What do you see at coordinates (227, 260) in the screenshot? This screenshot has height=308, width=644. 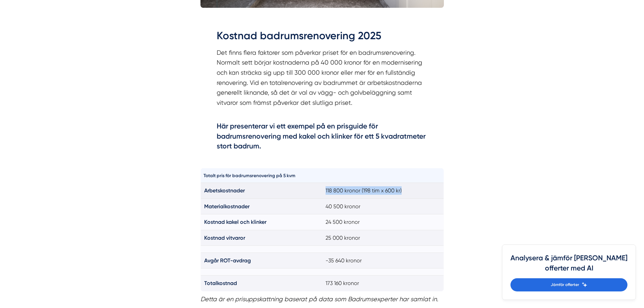 I see `strong: Avgår ROT-avdrag` at bounding box center [227, 260].